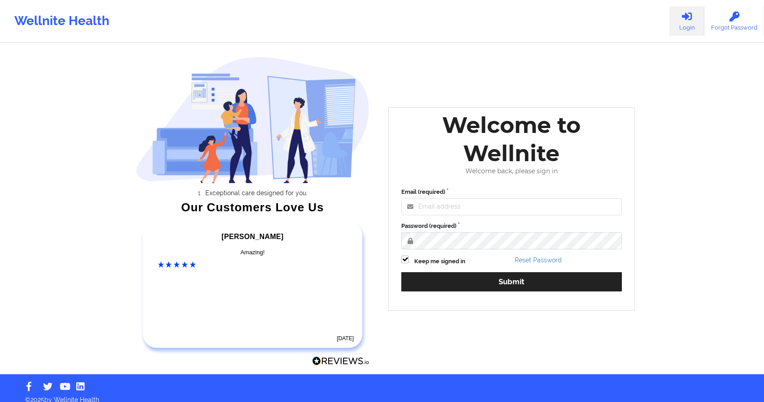 The height and width of the screenshot is (402, 764). What do you see at coordinates (253, 207) in the screenshot?
I see `div: Our Customers Love Us` at bounding box center [253, 207].